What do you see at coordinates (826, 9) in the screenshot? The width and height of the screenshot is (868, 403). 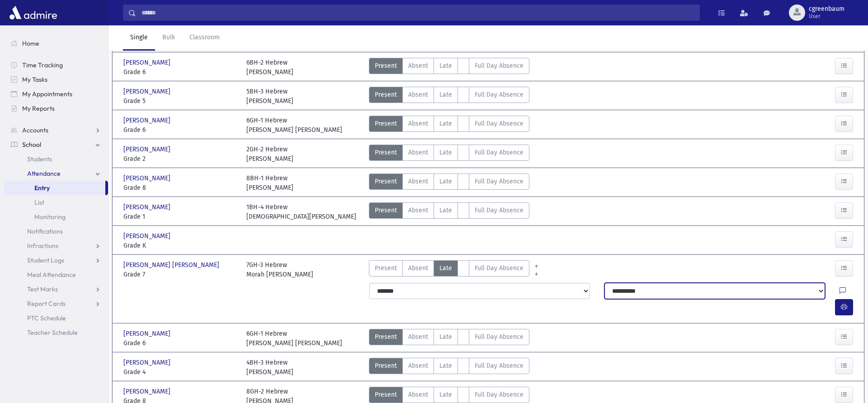 I see `span: cgreenbaum` at bounding box center [826, 9].